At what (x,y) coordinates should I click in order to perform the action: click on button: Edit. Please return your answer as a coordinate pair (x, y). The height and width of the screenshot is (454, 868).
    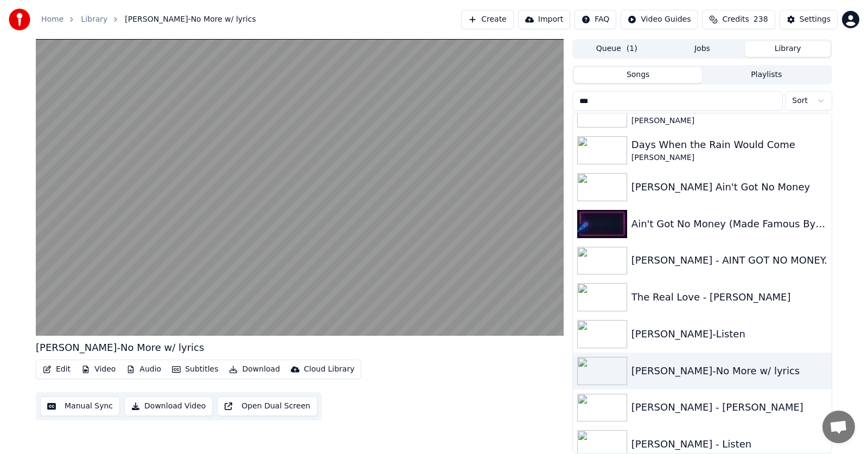
    Looking at the image, I should click on (56, 369).